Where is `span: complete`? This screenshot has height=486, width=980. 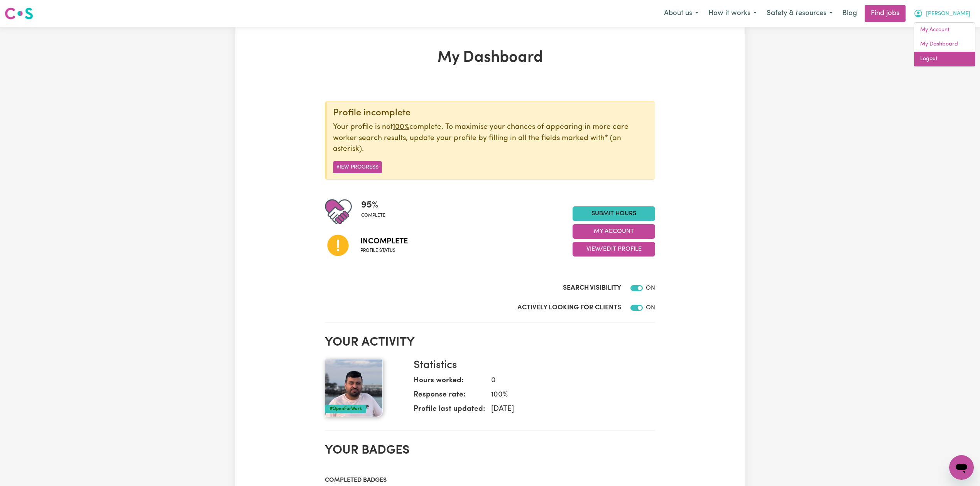
span: complete is located at coordinates (374, 216).